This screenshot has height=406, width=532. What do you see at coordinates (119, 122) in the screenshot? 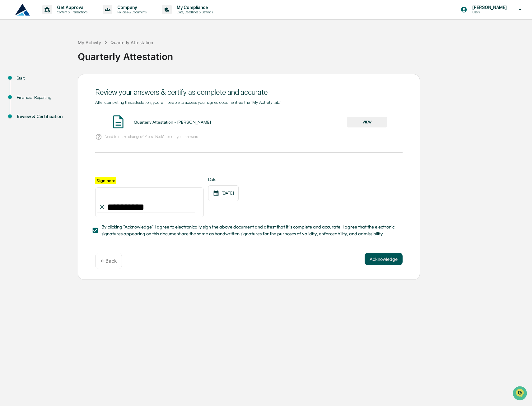
I see `img: Document Icon` at bounding box center [119, 122].